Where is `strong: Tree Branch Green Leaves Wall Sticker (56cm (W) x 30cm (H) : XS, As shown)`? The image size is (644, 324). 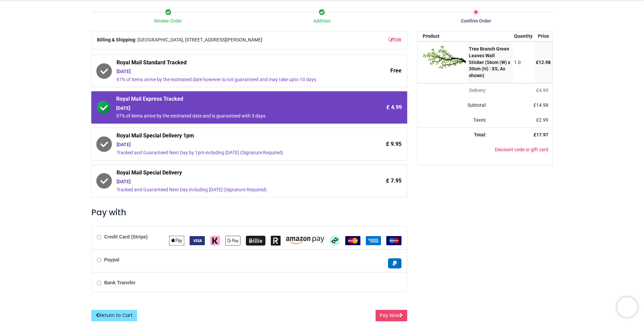
strong: Tree Branch Green Leaves Wall Sticker (56cm (W) x 30cm (H) : XS, As shown) is located at coordinates (490, 62).